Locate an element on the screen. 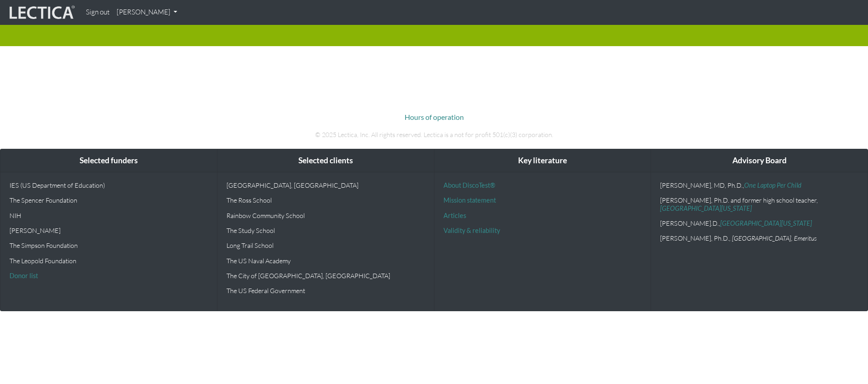 The width and height of the screenshot is (868, 384). div: Key literature is located at coordinates (543, 161).